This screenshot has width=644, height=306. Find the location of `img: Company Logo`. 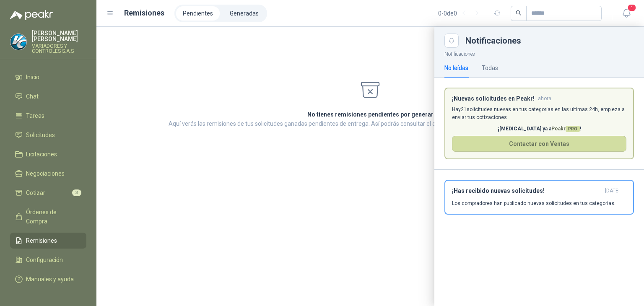

img: Company Logo is located at coordinates (18, 42).